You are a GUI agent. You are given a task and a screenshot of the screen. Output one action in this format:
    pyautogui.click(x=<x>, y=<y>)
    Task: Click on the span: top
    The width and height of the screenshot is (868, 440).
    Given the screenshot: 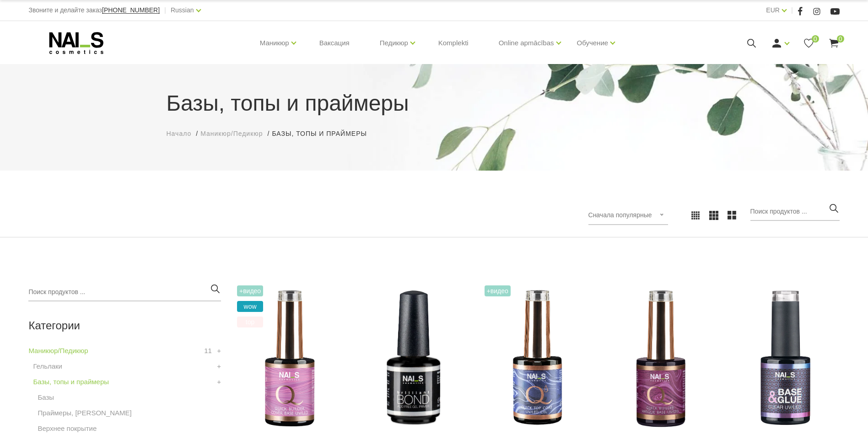 What is the action you would take?
    pyautogui.click(x=249, y=322)
    